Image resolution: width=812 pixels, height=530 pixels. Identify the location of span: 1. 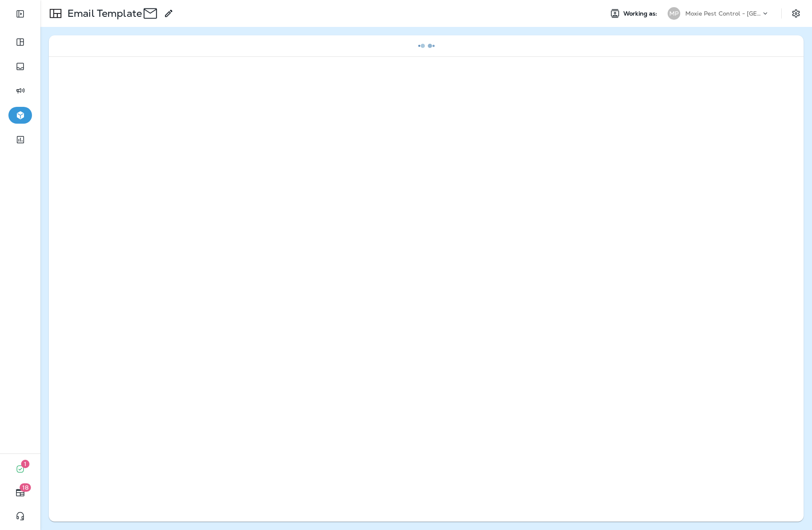
(25, 464).